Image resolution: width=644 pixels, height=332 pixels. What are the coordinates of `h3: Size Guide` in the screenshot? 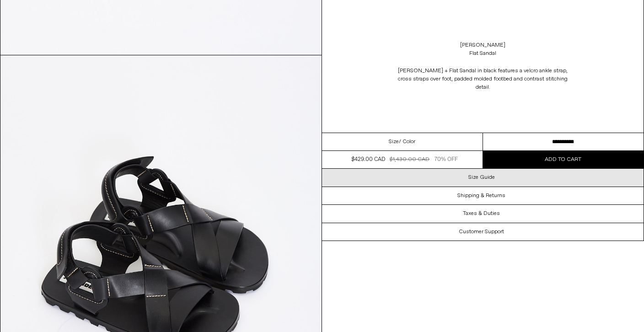 It's located at (481, 178).